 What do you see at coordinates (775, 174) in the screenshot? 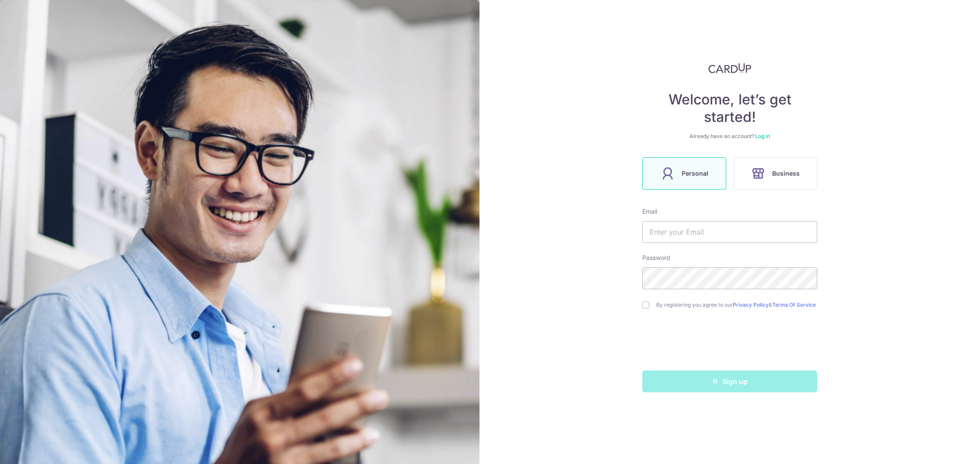
I see `a: Business` at bounding box center [775, 174].